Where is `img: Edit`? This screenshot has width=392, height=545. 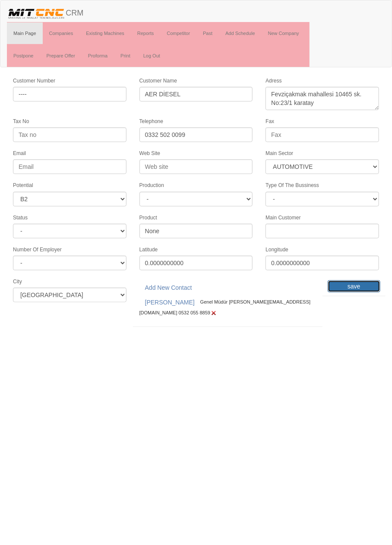
img: Edit is located at coordinates (214, 313).